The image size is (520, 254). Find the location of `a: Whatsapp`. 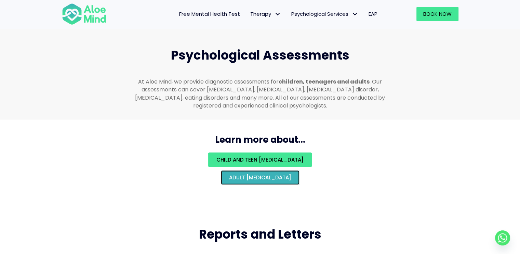

a: Whatsapp is located at coordinates (502, 238).